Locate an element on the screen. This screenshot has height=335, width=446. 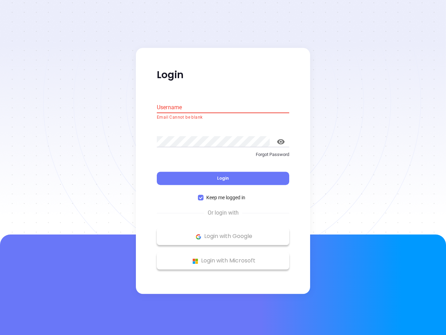
span: Or login with is located at coordinates (223, 213).